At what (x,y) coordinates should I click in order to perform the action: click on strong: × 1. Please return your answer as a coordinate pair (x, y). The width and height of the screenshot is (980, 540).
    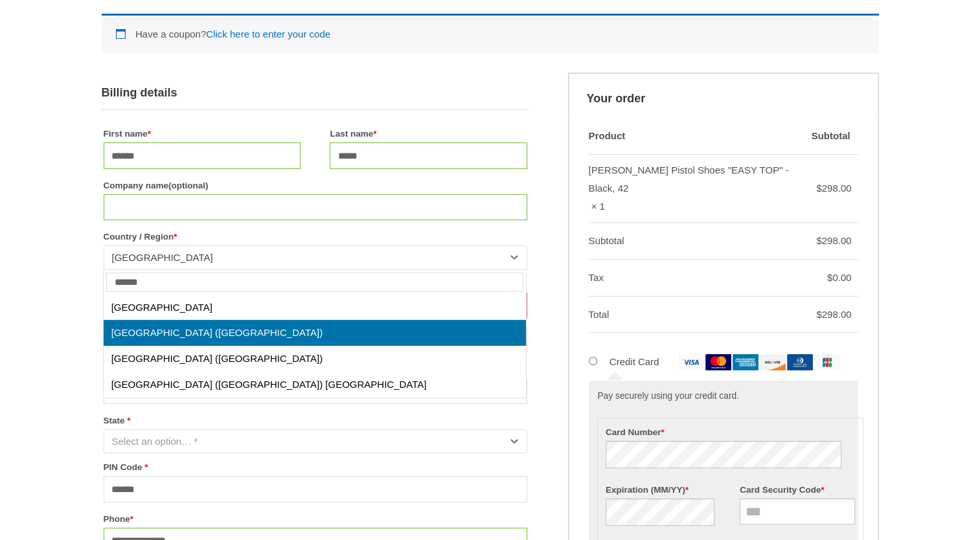
    Looking at the image, I should click on (598, 207).